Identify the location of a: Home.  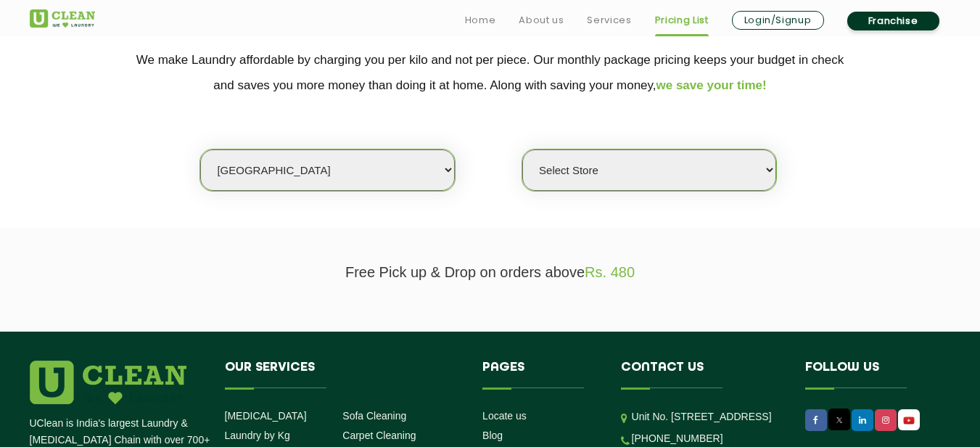
(480, 20).